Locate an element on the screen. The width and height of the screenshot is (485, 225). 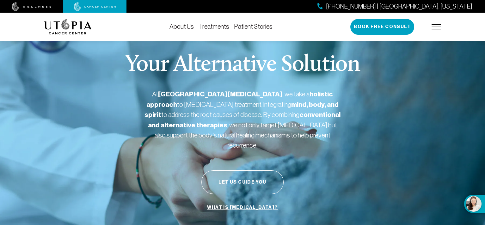
button: Book Free Consult is located at coordinates (382, 27).